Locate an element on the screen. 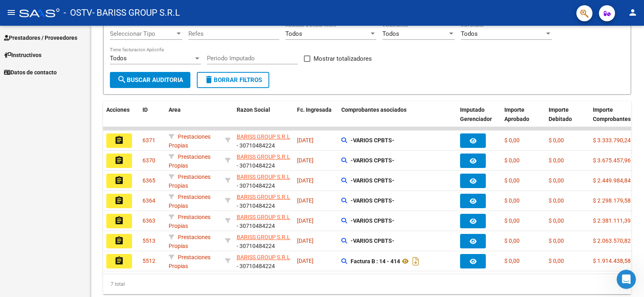 This screenshot has height=297, width=644. span: Area is located at coordinates (175, 110).